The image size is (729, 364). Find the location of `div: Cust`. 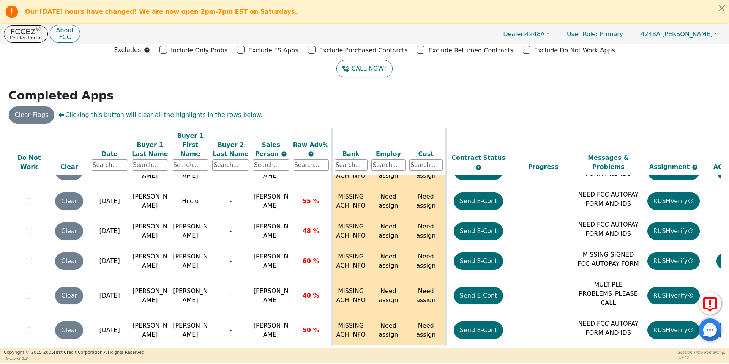

div: Cust is located at coordinates (426, 154).